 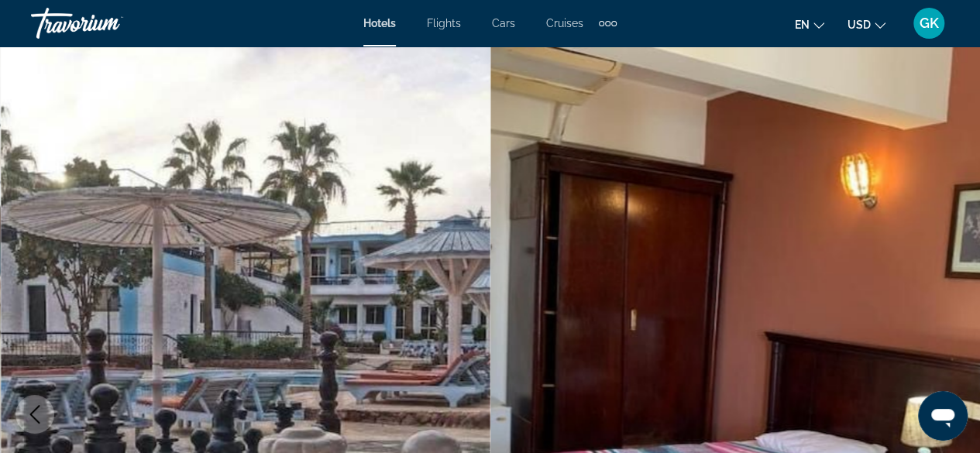 What do you see at coordinates (444, 23) in the screenshot?
I see `span: Flights` at bounding box center [444, 23].